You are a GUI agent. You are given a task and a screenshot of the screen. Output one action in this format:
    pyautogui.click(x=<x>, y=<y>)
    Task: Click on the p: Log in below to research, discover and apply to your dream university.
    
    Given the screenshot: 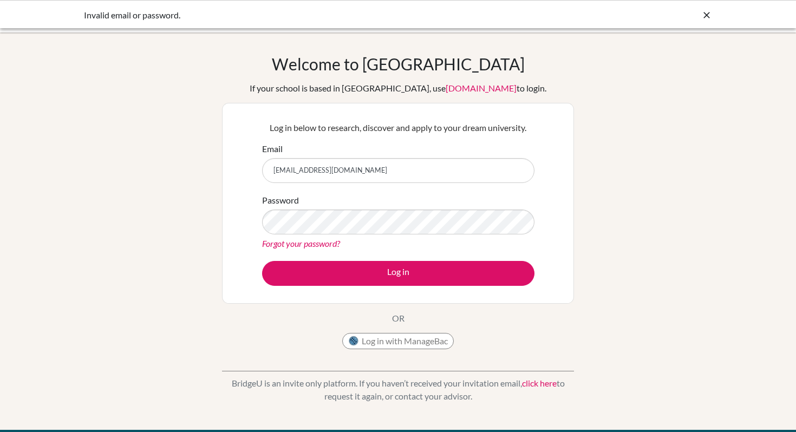 What is the action you would take?
    pyautogui.click(x=398, y=128)
    